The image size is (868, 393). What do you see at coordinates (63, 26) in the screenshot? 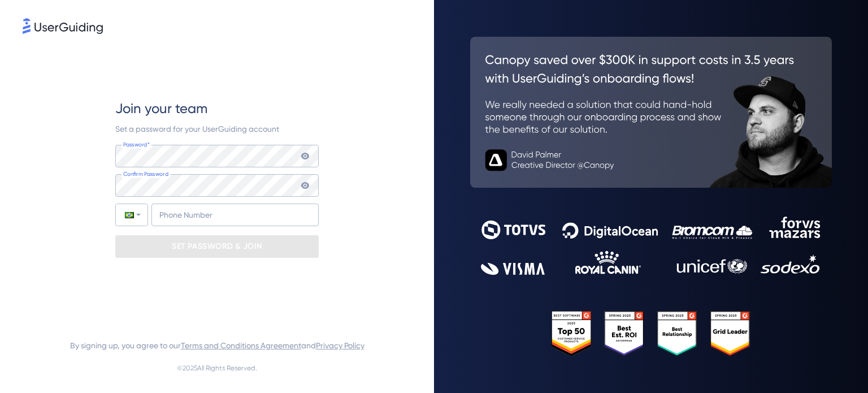
I see `img: 8faab4ba6bc7696a72372aa768b0286c.svg` at bounding box center [63, 26].